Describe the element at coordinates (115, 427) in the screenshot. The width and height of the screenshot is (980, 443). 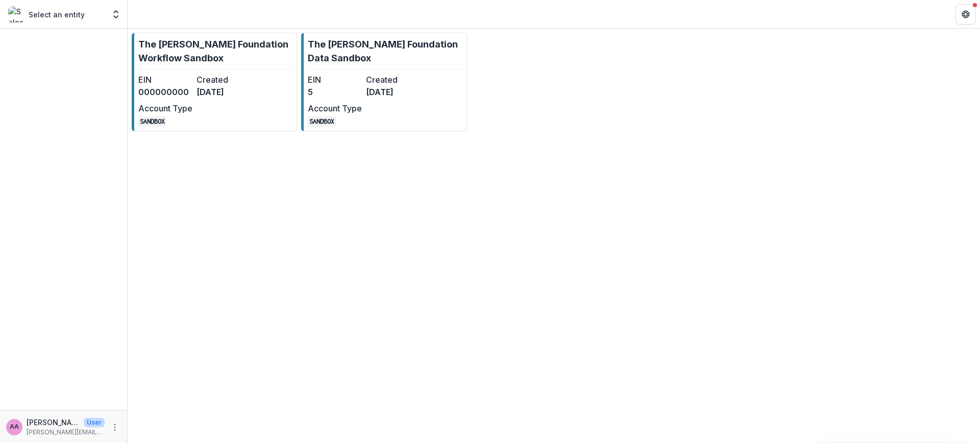
I see `button: More` at that location.